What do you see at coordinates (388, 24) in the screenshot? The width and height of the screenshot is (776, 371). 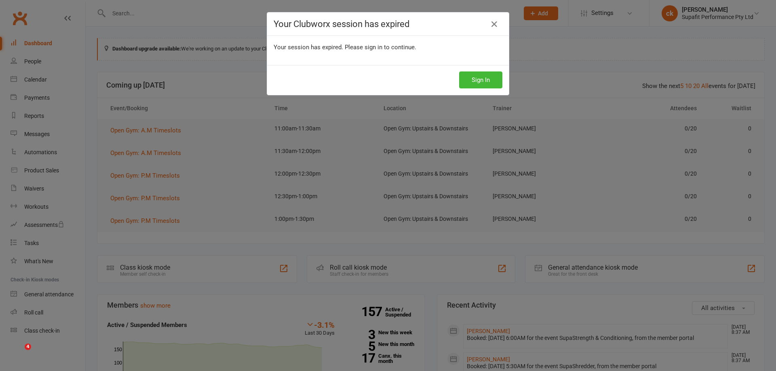 I see `h4: Your Clubworx session has expired` at bounding box center [388, 24].